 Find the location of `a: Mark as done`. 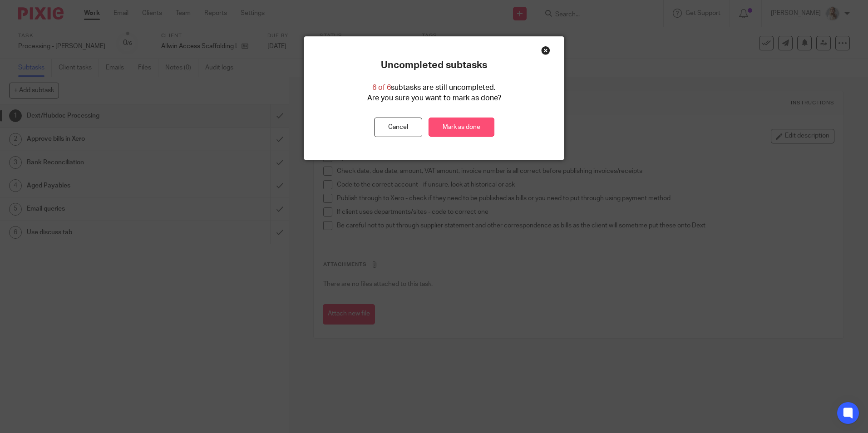

a: Mark as done is located at coordinates (462, 127).